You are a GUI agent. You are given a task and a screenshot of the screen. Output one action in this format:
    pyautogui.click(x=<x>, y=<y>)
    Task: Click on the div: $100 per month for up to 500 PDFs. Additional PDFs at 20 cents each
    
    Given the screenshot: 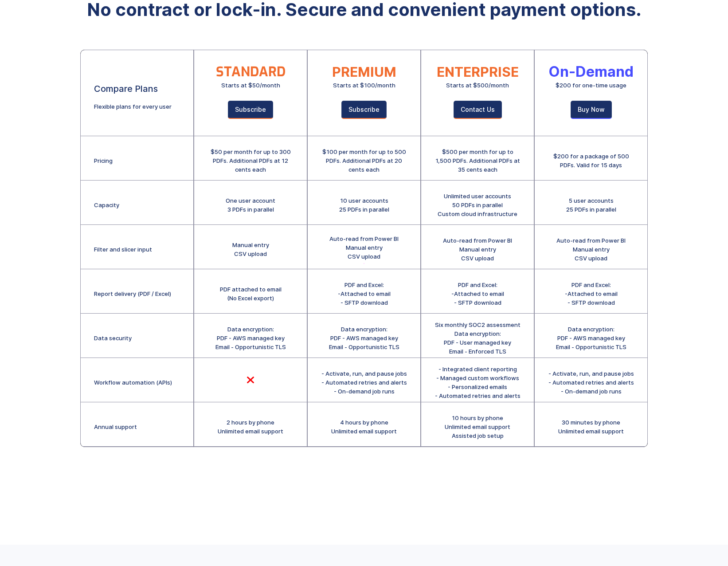 What is the action you would take?
    pyautogui.click(x=364, y=161)
    